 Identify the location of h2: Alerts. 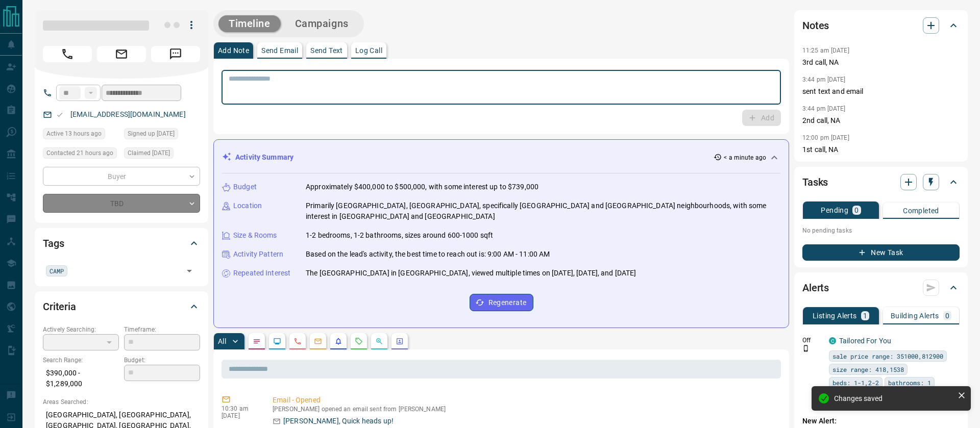
(815, 288).